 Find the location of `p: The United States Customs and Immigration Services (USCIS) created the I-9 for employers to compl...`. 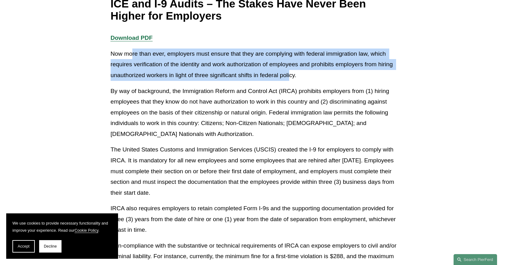

p: The United States Customs and Immigration Services (USCIS) created the I-9 for employers to compl... is located at coordinates (254, 171).